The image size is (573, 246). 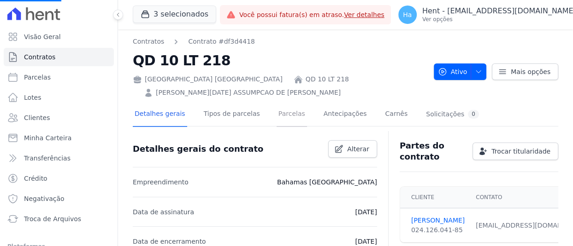 What do you see at coordinates (221, 41) in the screenshot?
I see `a: Contrato #df3d4418` at bounding box center [221, 41].